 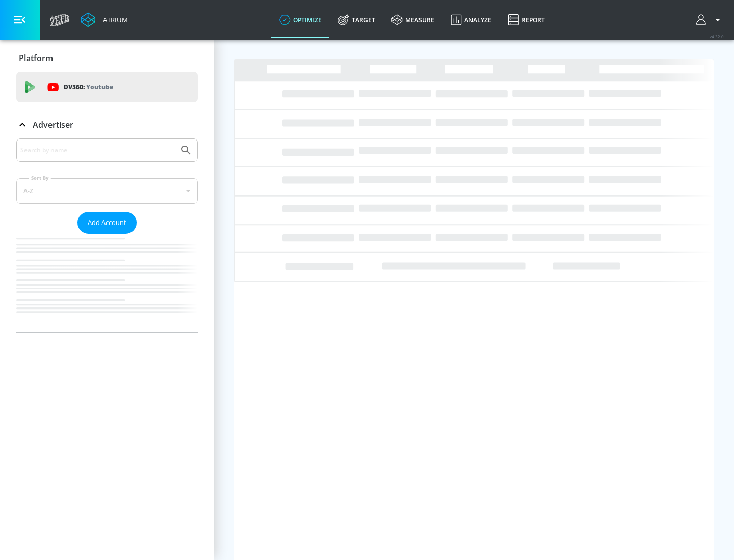 I want to click on nav: list of Advertiser, so click(x=107, y=283).